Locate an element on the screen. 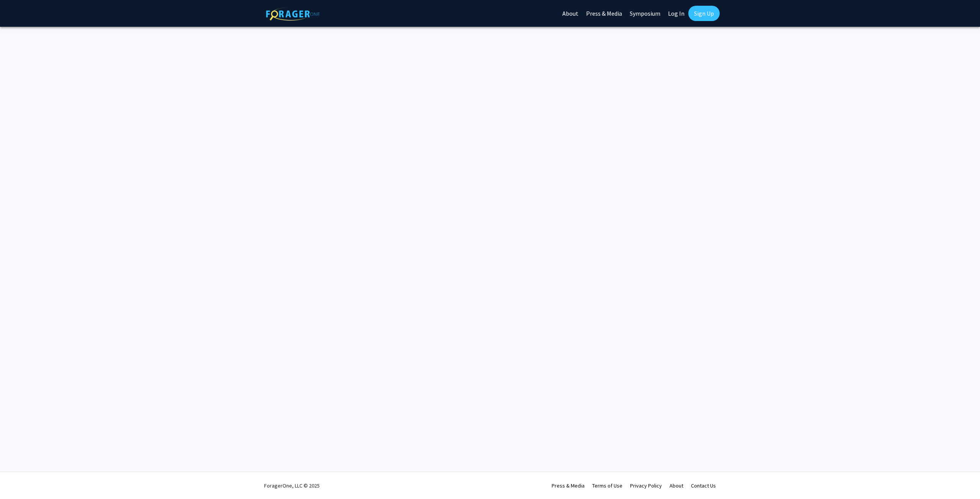  a: Terms of Use is located at coordinates (607, 486).